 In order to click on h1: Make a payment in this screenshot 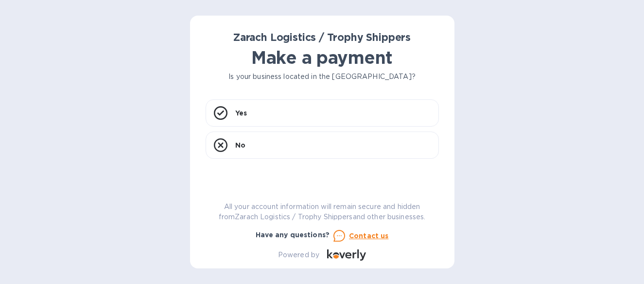, I will do `click(322, 57)`.